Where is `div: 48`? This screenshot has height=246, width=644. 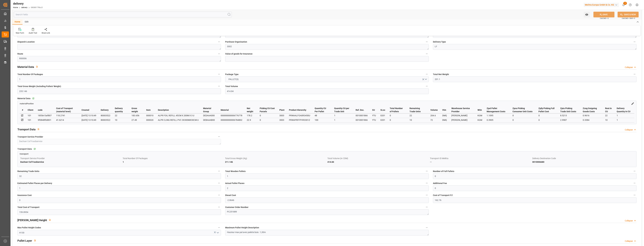
div: 48 is located at coordinates (322, 115).